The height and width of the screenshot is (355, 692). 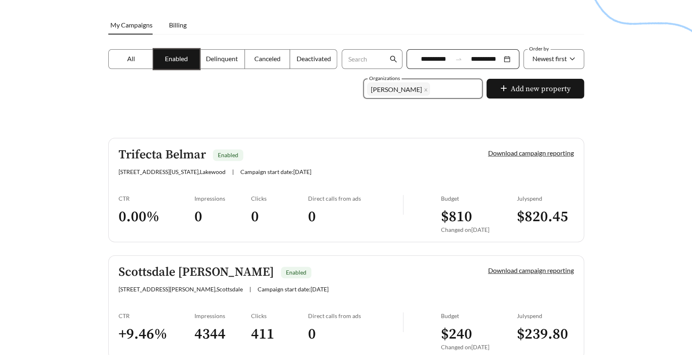 What do you see at coordinates (550, 58) in the screenshot?
I see `span: Newest first` at bounding box center [550, 58].